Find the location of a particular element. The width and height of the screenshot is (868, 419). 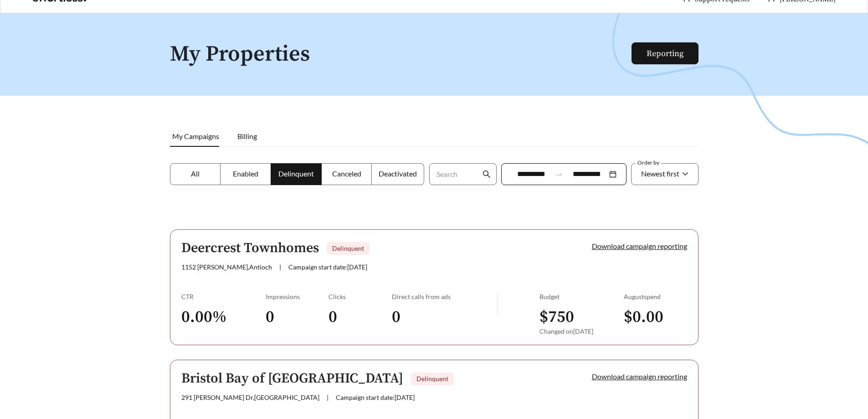

h3: $ 750 is located at coordinates (582, 316).